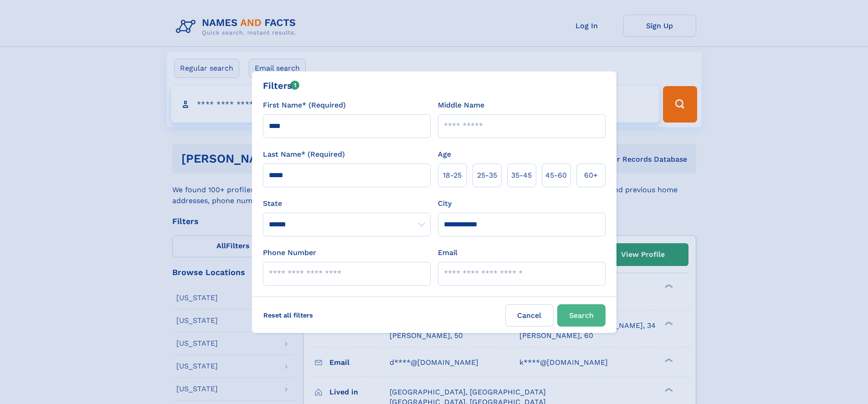  Describe the element at coordinates (452, 175) in the screenshot. I see `span: 18‑25` at that location.